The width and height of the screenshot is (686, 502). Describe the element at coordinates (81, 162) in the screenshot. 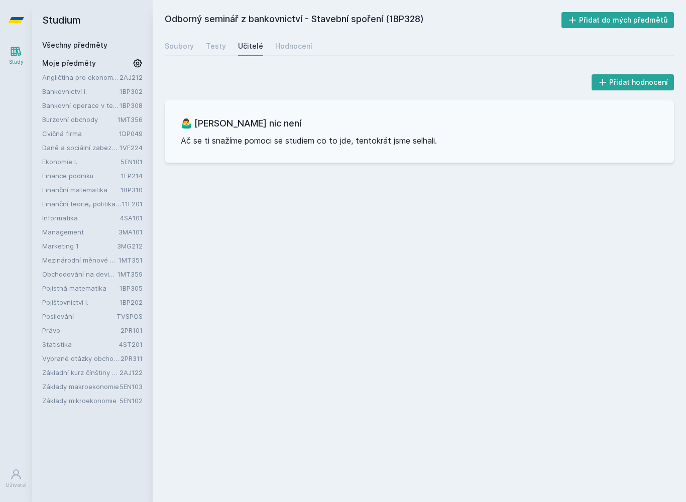

I see `a: Ekonomie I.` at that location.